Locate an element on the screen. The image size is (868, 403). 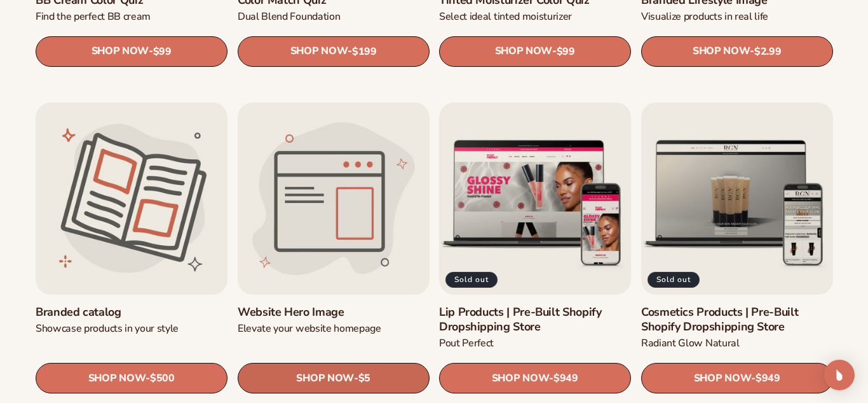
a: SHOP NOW- $5 is located at coordinates (334, 378).